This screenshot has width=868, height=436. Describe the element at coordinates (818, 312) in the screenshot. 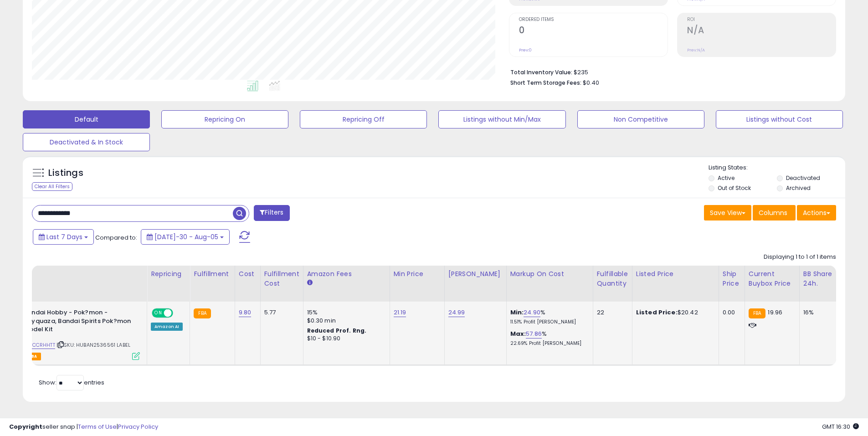

I see `div: 16%` at that location.